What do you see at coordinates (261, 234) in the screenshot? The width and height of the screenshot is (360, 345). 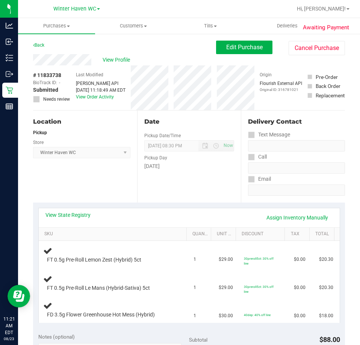 I see `a: Discount` at bounding box center [261, 234].